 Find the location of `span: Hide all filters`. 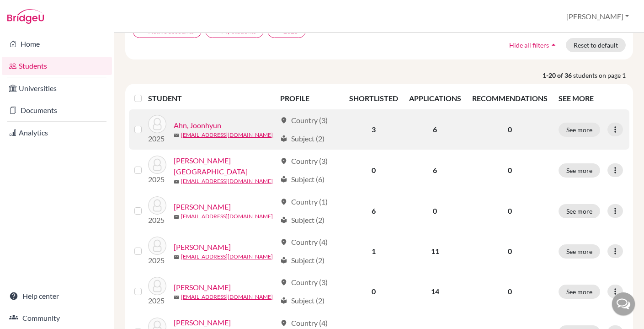

span: Hide all filters is located at coordinates (529, 45).